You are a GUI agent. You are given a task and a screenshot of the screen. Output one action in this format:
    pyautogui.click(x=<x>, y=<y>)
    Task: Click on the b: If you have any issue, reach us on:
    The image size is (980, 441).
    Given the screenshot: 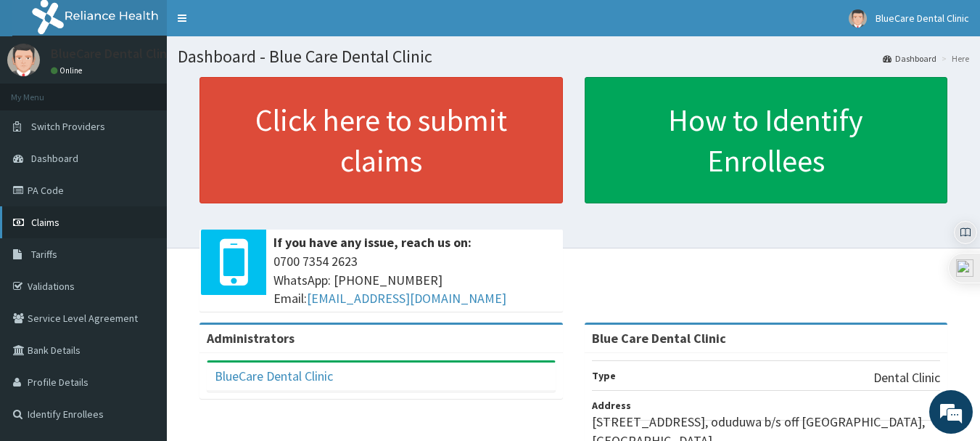 What is the action you would take?
    pyautogui.click(x=372, y=242)
    